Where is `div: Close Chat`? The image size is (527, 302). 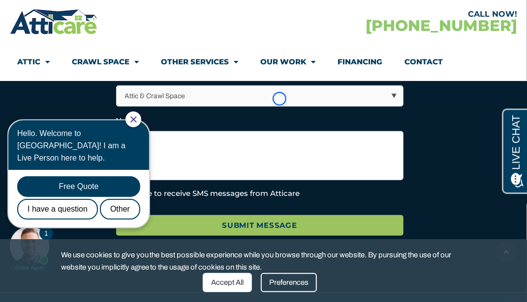 div: Close Chat is located at coordinates (128, 9).